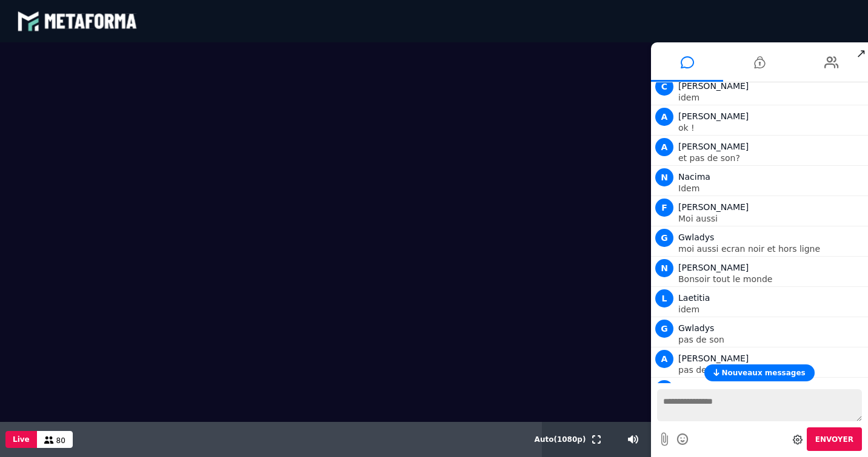  Describe the element at coordinates (758, 373) in the screenshot. I see `button: Nouveaux messages` at that location.